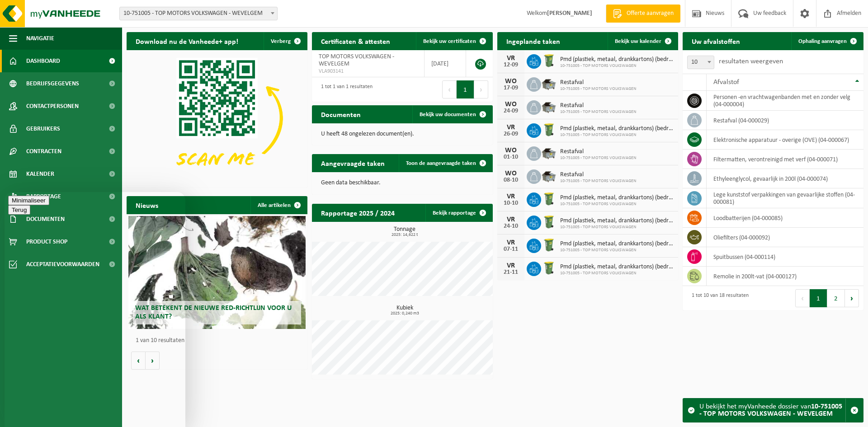  What do you see at coordinates (449, 41) in the screenshot?
I see `span: Bekijk uw certificaten` at bounding box center [449, 41].